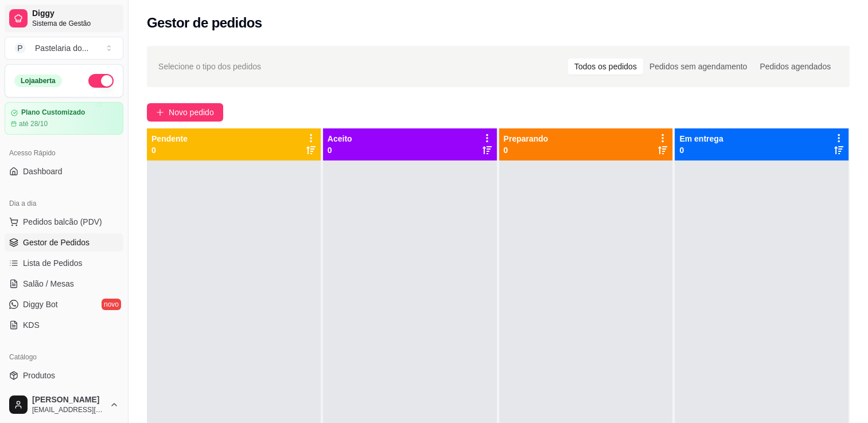  I want to click on article: até 28/10, so click(33, 124).